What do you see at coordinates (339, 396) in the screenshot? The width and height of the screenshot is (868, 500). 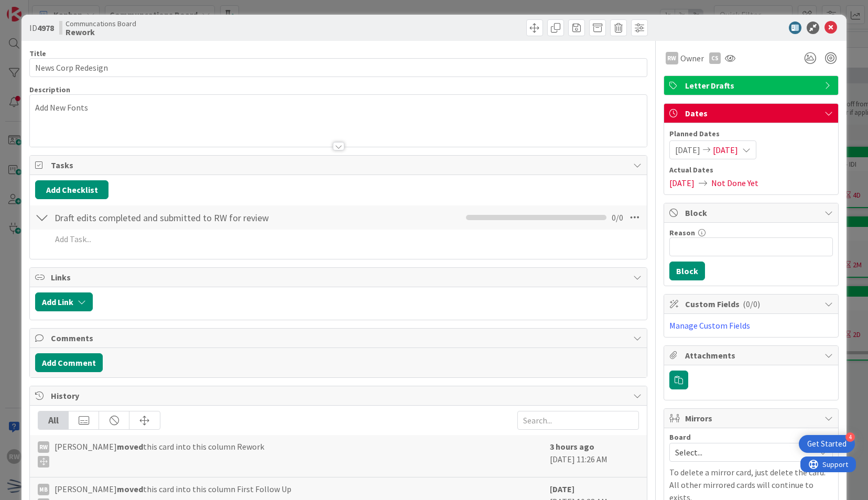 I see `span: History` at bounding box center [339, 396].